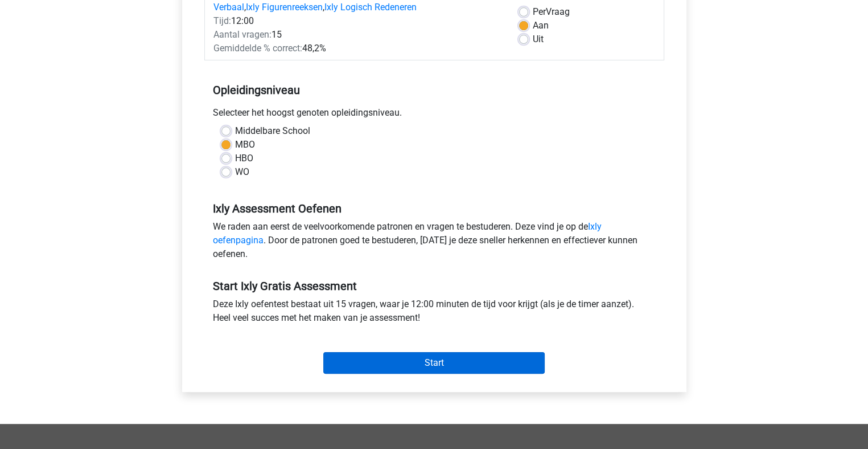 The width and height of the screenshot is (868, 449). What do you see at coordinates (539, 11) in the screenshot?
I see `span: Per` at bounding box center [539, 11].